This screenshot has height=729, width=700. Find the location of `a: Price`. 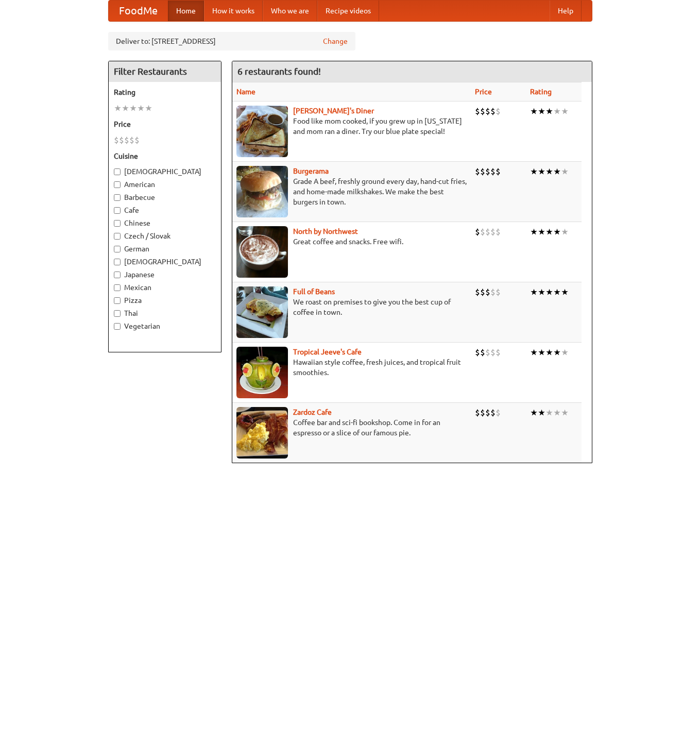

a: Price is located at coordinates (483, 92).